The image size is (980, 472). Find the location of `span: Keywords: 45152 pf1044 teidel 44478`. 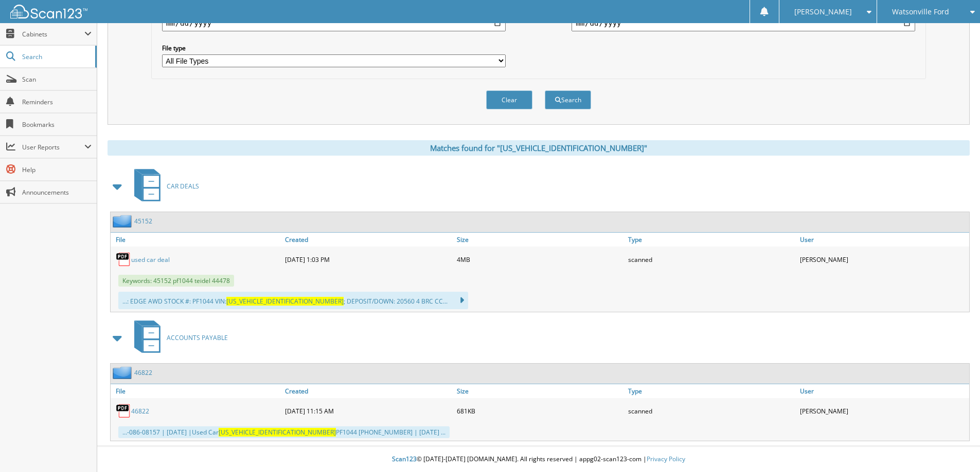

span: Keywords: 45152 pf1044 teidel 44478 is located at coordinates (176, 280).